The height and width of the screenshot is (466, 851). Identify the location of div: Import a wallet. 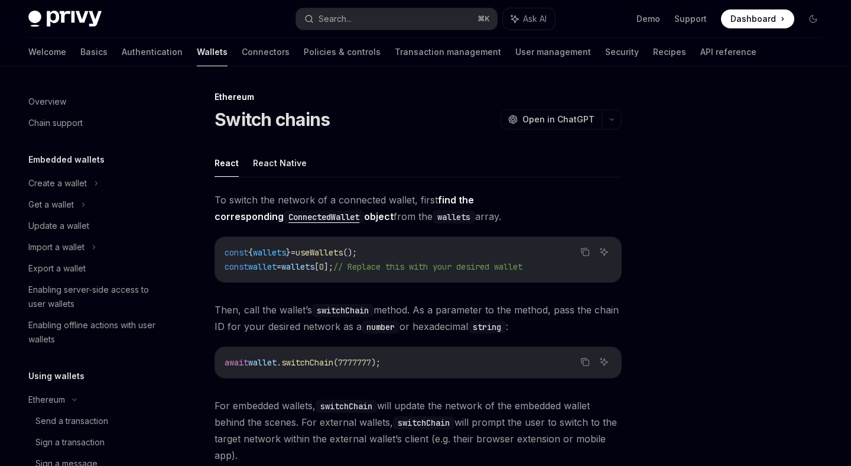
(56, 247).